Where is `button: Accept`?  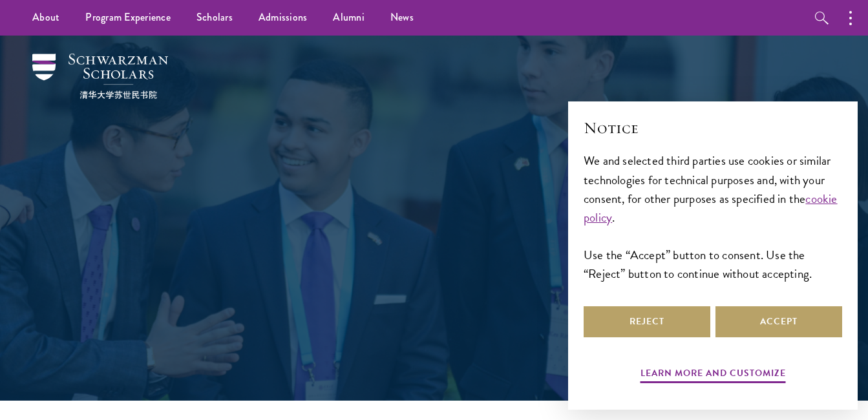
button: Accept is located at coordinates (779, 322).